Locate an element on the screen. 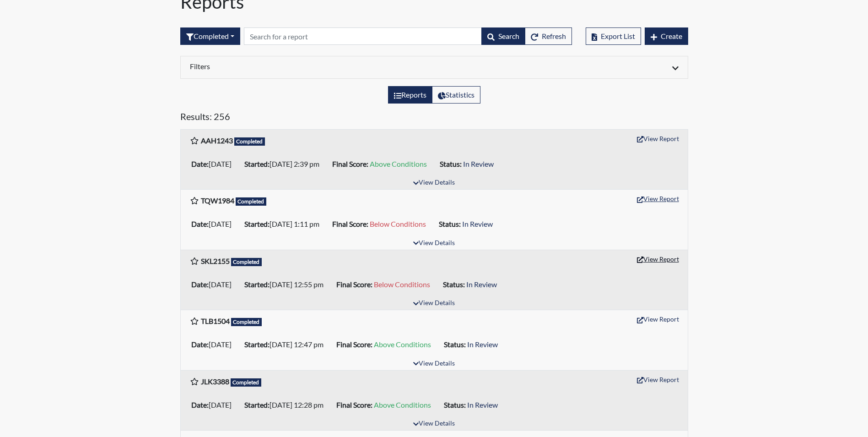  h6: Filters is located at coordinates (308, 66).